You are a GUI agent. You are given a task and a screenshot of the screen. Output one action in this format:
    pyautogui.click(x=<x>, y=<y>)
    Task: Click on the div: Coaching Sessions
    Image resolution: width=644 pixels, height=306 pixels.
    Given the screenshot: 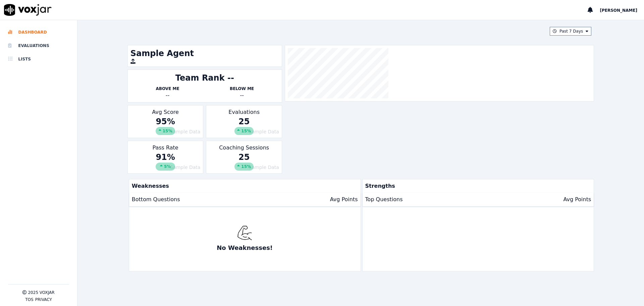 What is the action you would take?
    pyautogui.click(x=244, y=157)
    